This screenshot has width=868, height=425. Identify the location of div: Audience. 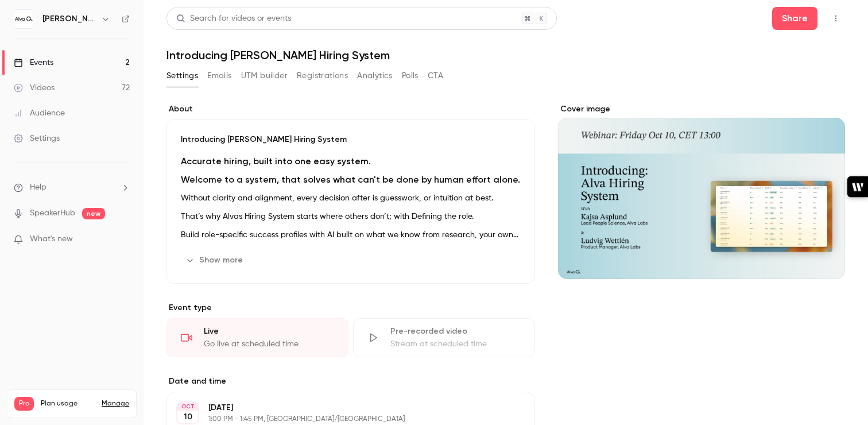
(39, 113).